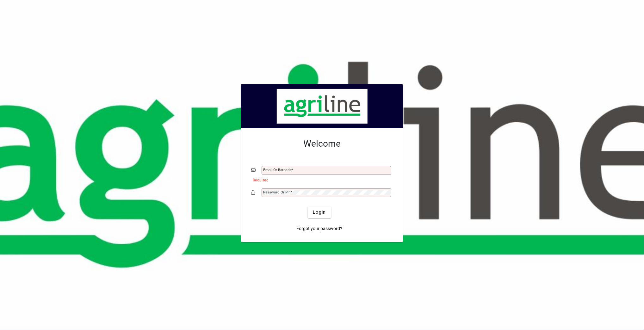 The height and width of the screenshot is (330, 644). Describe the element at coordinates (319, 213) in the screenshot. I see `button: Login` at that location.